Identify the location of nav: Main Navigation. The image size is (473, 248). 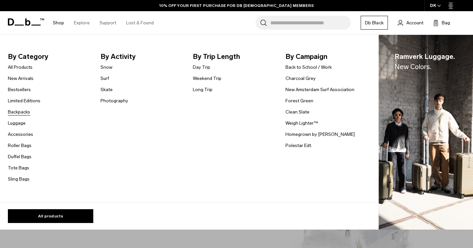
(103, 23).